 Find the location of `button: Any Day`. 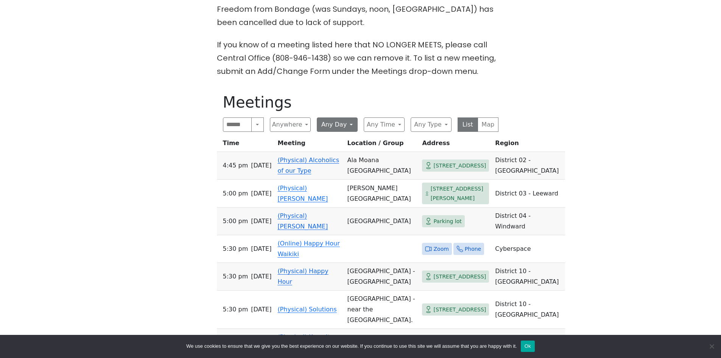

button: Any Day is located at coordinates (337, 125).